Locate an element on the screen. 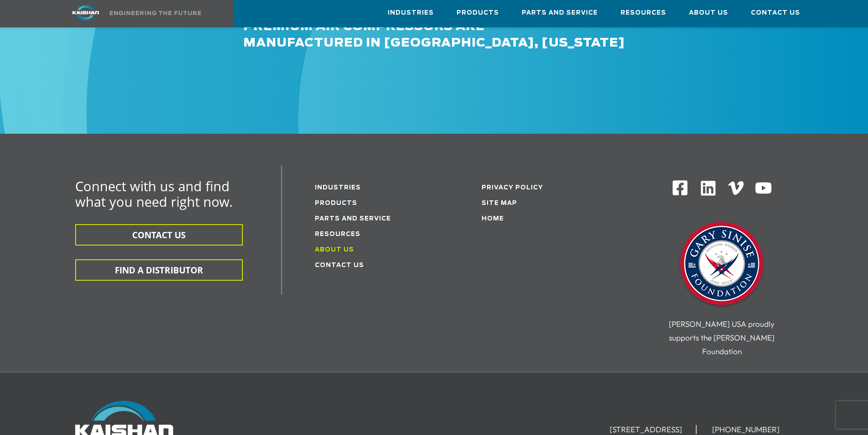 This screenshot has width=868, height=435. img: Vimeo is located at coordinates (736, 188).